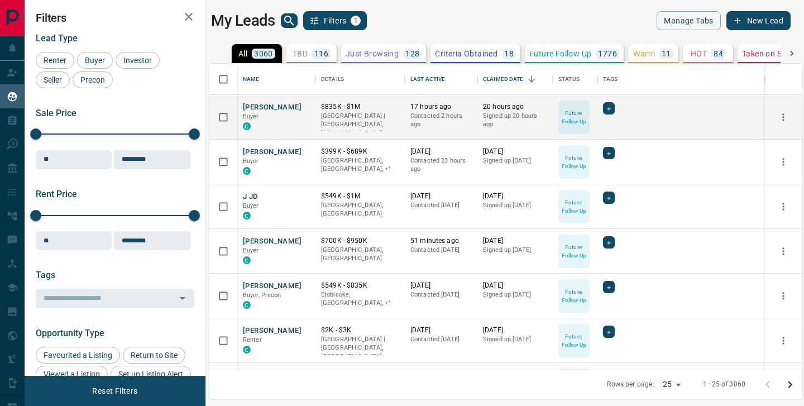 Image resolution: width=804 pixels, height=406 pixels. What do you see at coordinates (264, 54) in the screenshot?
I see `p: 3060` at bounding box center [264, 54].